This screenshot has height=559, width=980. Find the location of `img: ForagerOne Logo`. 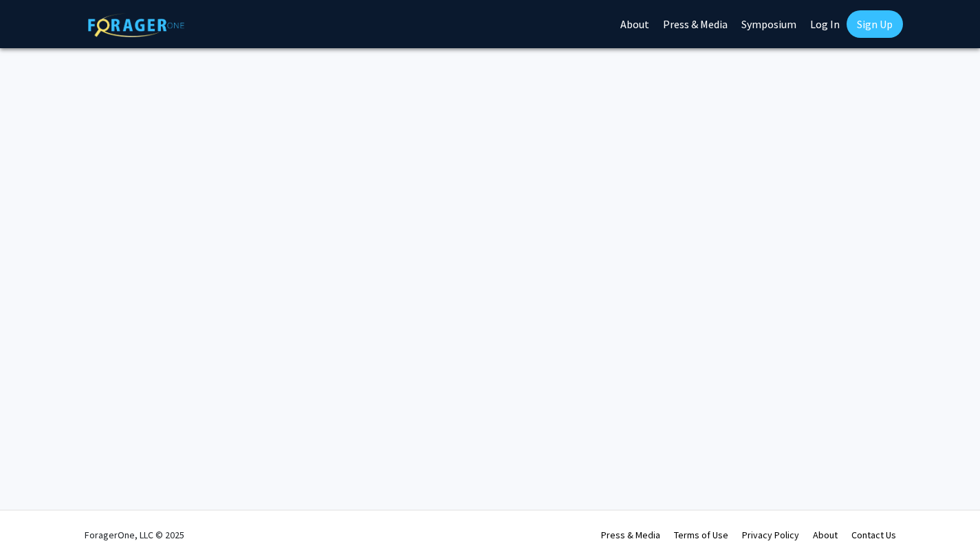

img: ForagerOne Logo is located at coordinates (136, 25).